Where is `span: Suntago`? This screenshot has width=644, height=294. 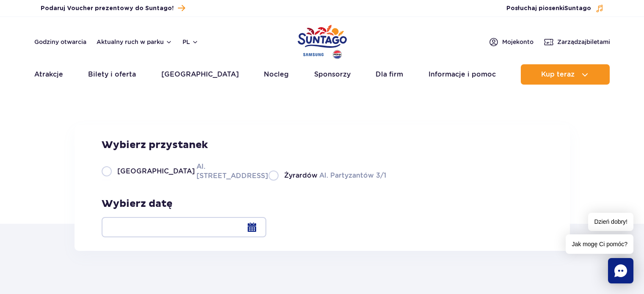
span: Suntago is located at coordinates (577, 9).